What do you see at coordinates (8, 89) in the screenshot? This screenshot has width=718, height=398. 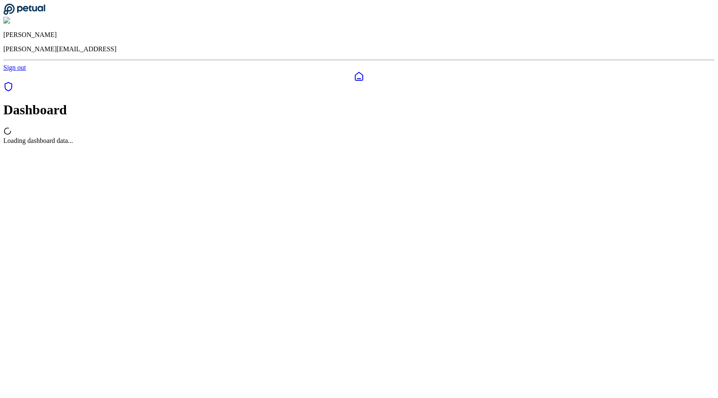 I see `a: SOC 1 Reports` at bounding box center [8, 89].